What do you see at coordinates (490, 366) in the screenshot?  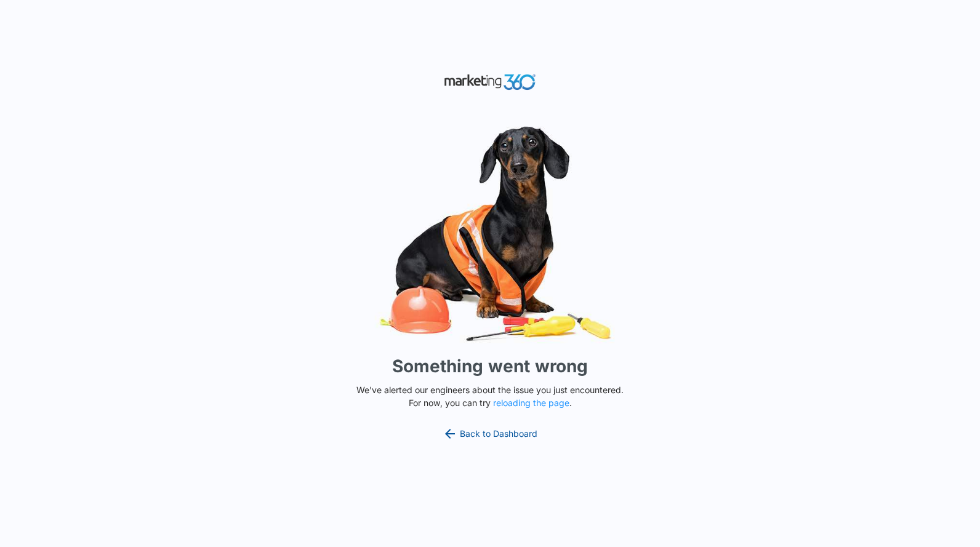 I see `h1: Something went wrong` at bounding box center [490, 366].